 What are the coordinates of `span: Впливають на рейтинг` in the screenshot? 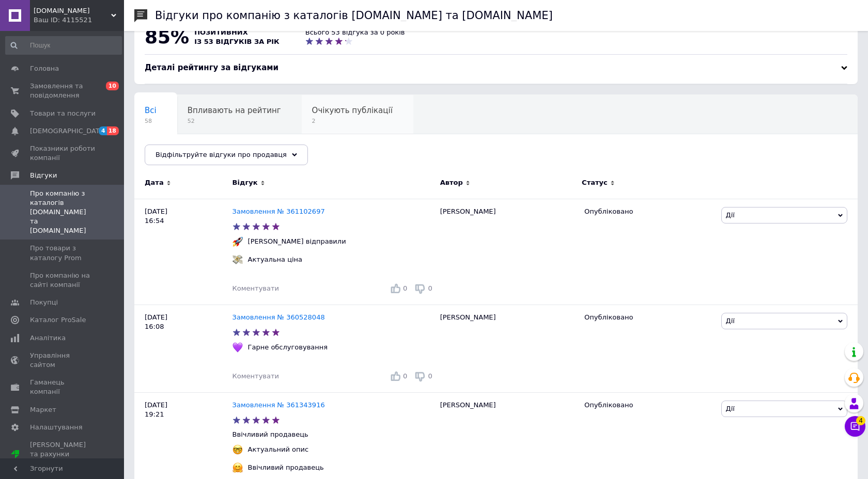 It's located at (234, 111).